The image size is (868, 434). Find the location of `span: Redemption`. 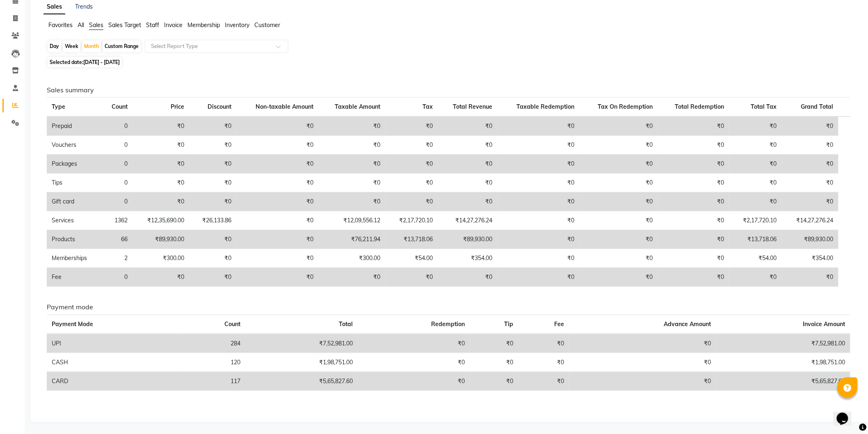

span: Redemption is located at coordinates (448, 324).